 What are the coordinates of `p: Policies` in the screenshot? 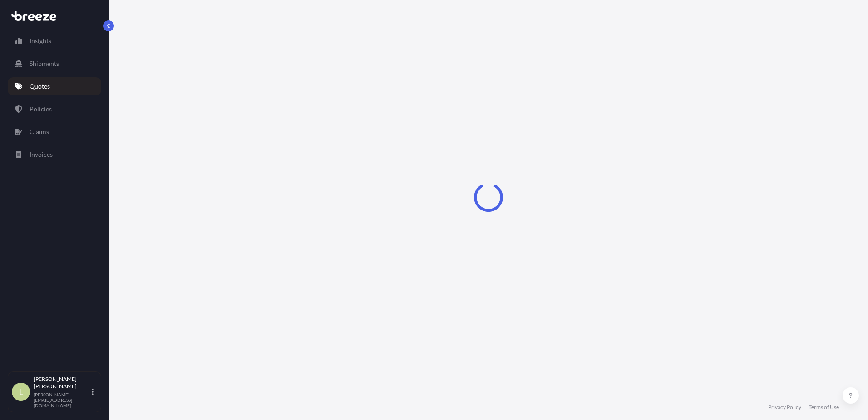 It's located at (40, 109).